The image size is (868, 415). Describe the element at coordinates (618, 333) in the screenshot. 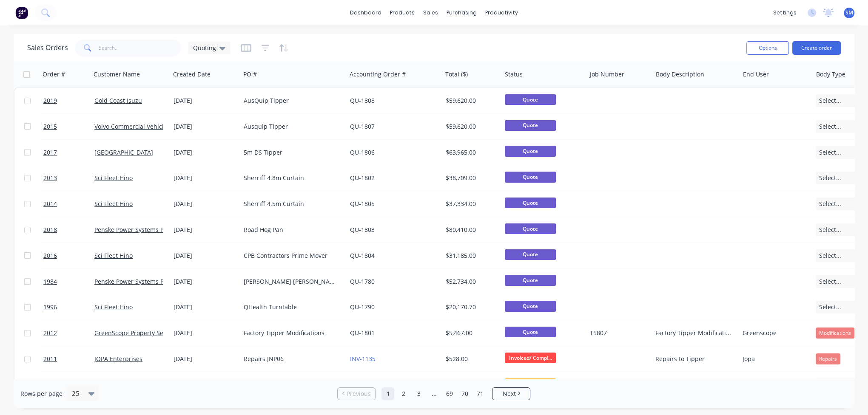

I see `div: T5807` at that location.